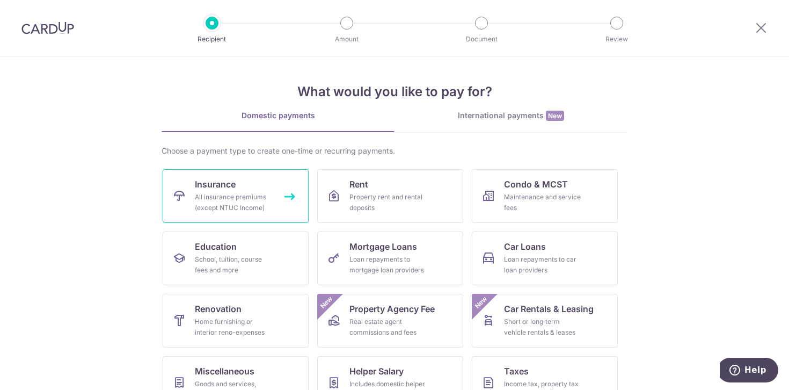 The image size is (789, 390). Describe the element at coordinates (224, 371) in the screenshot. I see `span: Miscellaneous` at that location.